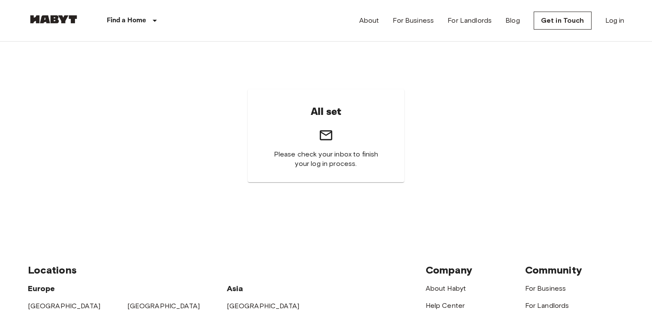 This screenshot has height=313, width=652. I want to click on a: Get in Touch, so click(562, 21).